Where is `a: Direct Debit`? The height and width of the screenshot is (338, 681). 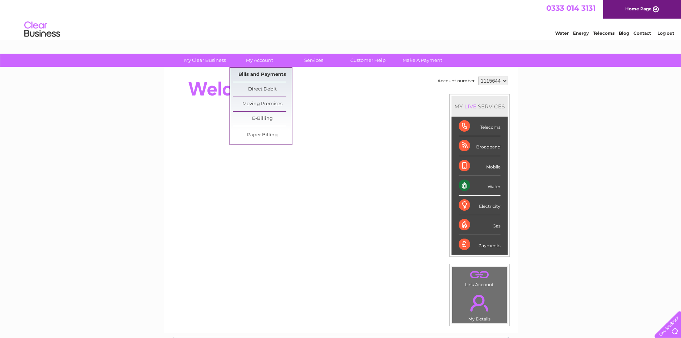 a: Direct Debit is located at coordinates (262, 89).